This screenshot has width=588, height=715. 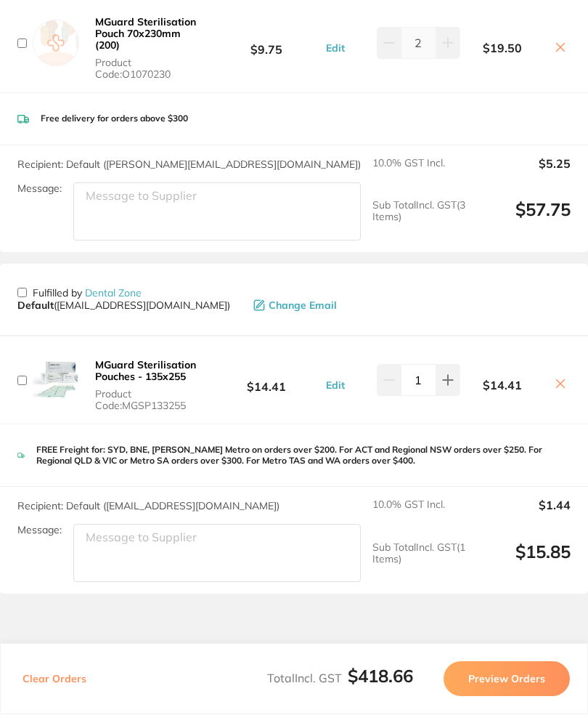 What do you see at coordinates (304, 306) in the screenshot?
I see `button: Change Email` at bounding box center [304, 306].